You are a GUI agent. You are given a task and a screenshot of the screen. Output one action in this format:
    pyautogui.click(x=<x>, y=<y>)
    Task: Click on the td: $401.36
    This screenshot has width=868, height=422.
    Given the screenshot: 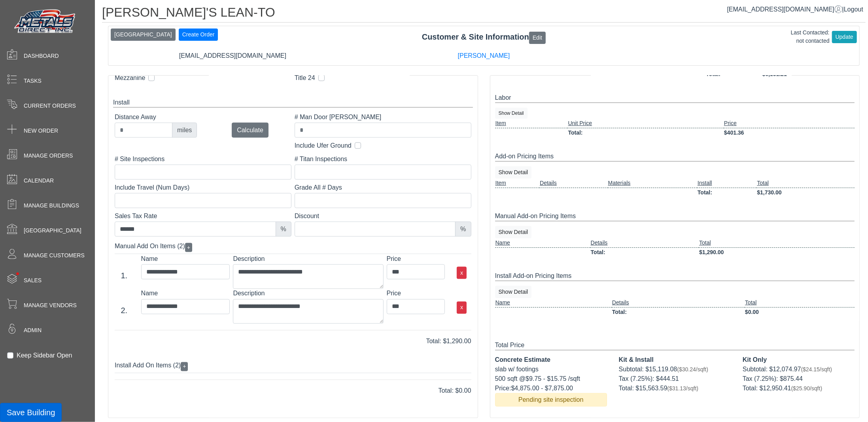 What is the action you would take?
    pyautogui.click(x=790, y=132)
    